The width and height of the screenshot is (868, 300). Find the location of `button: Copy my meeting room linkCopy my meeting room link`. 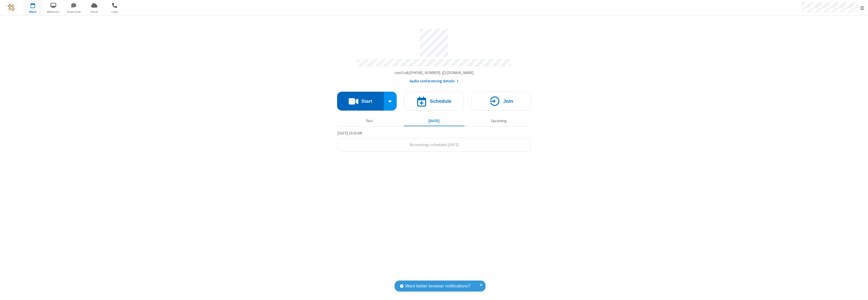

button: Copy my meeting room linkCopy my meeting room link is located at coordinates (434, 73).